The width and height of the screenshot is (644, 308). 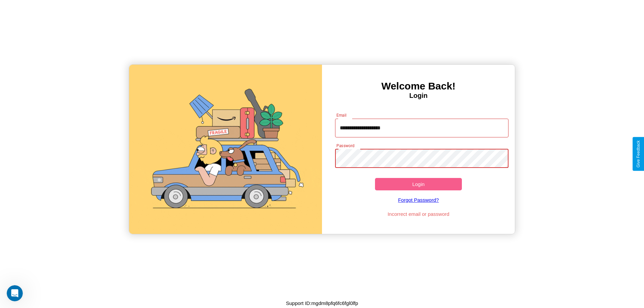 I want to click on p: Support ID: mgdm8pfq6fc6fgl0lfp, so click(x=322, y=303).